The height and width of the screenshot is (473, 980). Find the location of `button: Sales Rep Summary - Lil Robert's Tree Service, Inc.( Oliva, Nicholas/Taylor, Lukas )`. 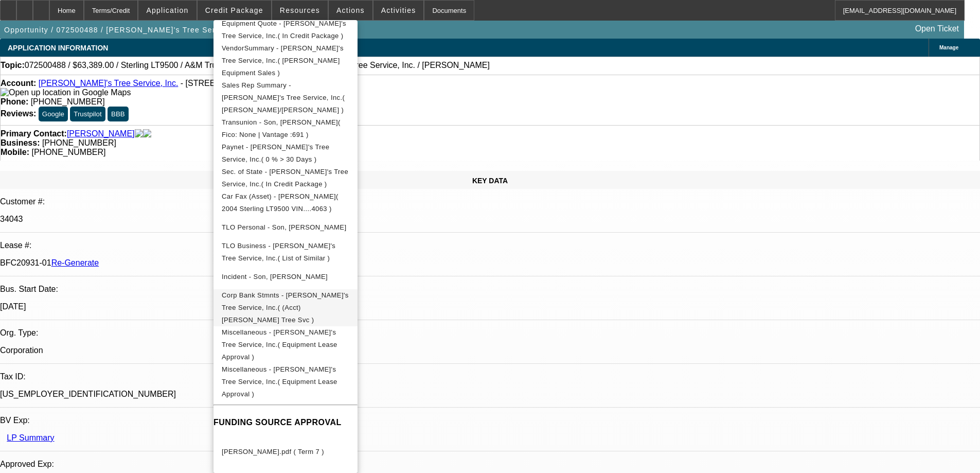

button: Sales Rep Summary - Lil Robert's Tree Service, Inc.( Oliva, Nicholas/Taylor, Lukas ) is located at coordinates (285, 98).